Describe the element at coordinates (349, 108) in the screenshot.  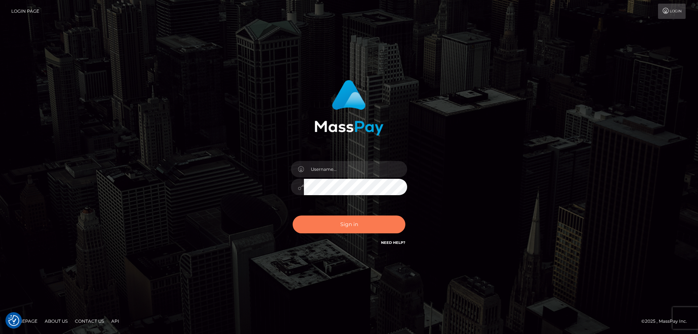
I see `img: MassPay Login` at that location.